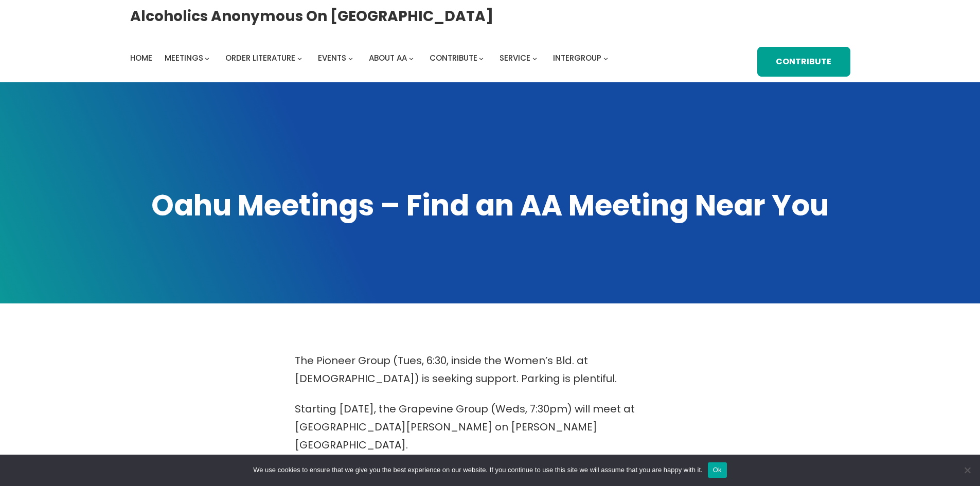  What do you see at coordinates (967, 470) in the screenshot?
I see `span: No` at bounding box center [967, 470].